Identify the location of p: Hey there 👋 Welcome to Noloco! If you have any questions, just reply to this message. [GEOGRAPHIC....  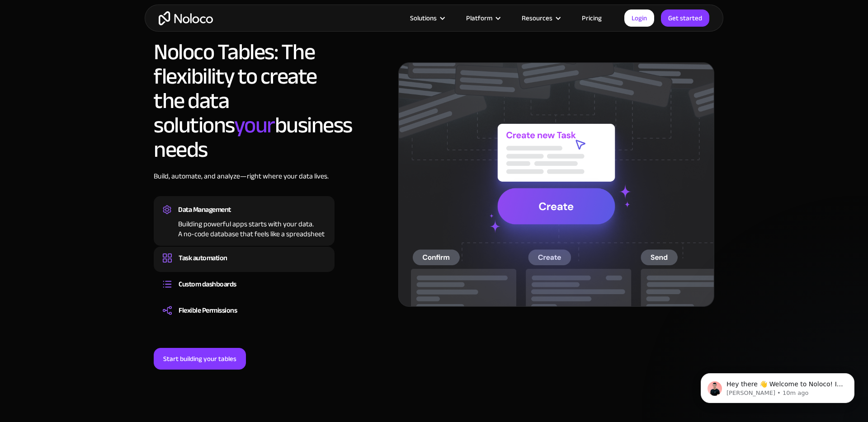
(98, 30).